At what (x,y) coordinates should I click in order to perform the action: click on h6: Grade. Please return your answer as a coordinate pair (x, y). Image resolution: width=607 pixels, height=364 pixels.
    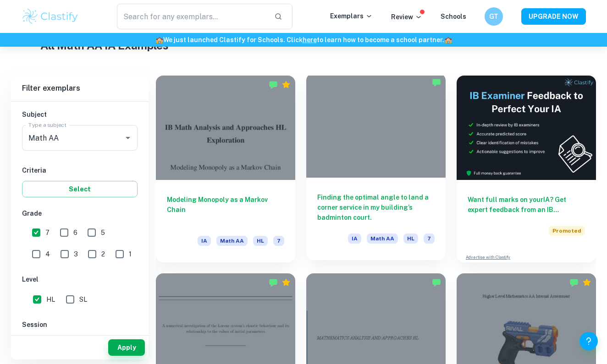
    Looking at the image, I should click on (79, 213).